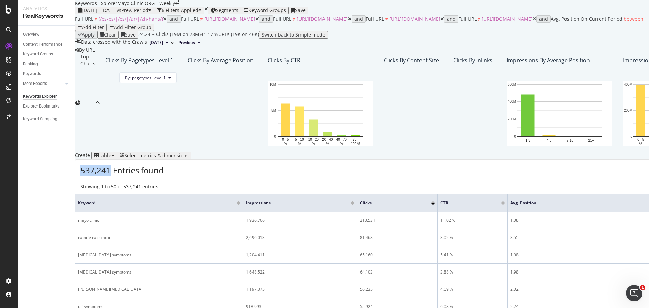 The width and height of the screenshot is (649, 308). Describe the element at coordinates (300, 220) in the screenshot. I see `div: 1,936,706` at that location.